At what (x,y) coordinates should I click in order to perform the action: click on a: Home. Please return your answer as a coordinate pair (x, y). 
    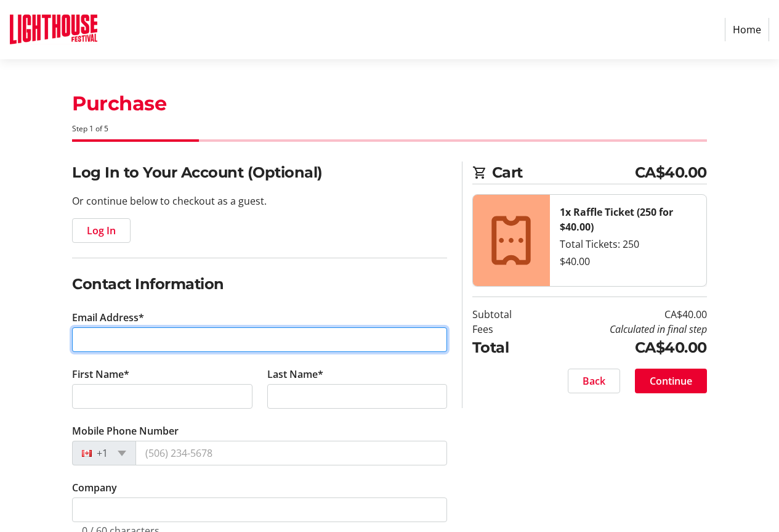
    Looking at the image, I should click on (747, 29).